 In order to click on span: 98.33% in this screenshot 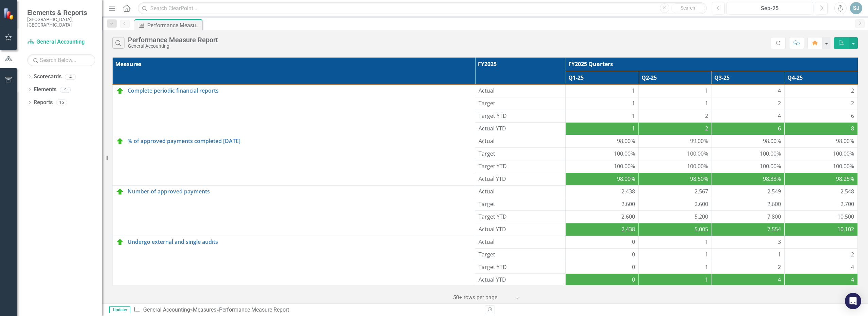, I will do `click(771, 179)`.